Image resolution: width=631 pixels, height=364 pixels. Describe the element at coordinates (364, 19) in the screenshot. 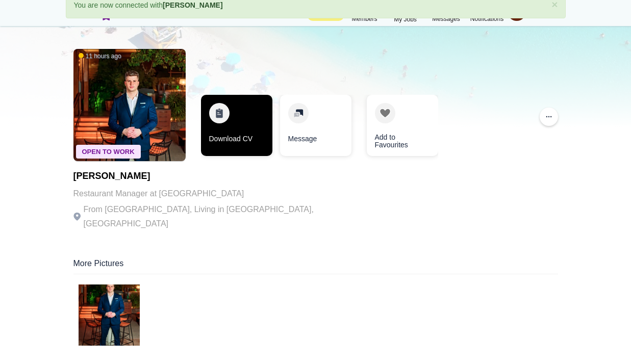

I see `span: Members` at that location.